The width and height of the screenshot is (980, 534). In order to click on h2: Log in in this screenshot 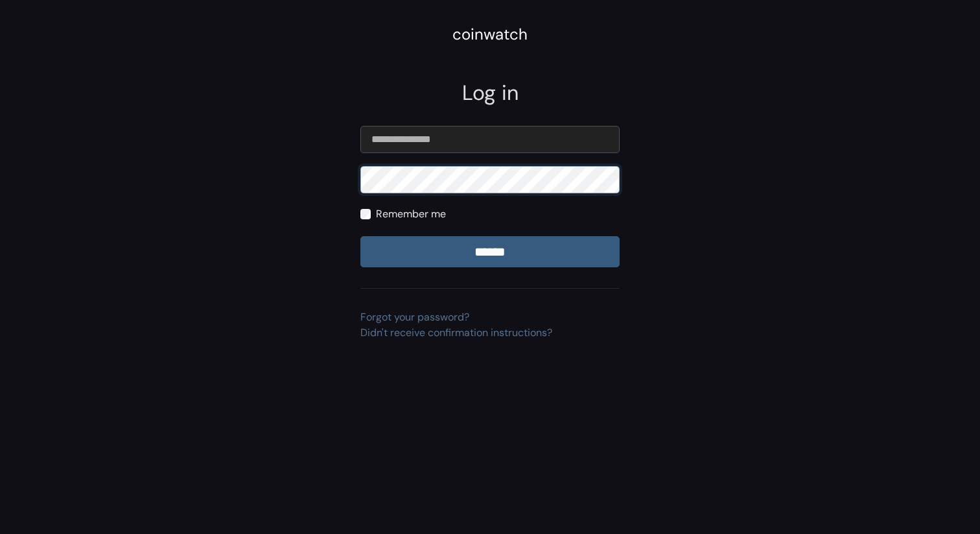, I will do `click(490, 93)`.